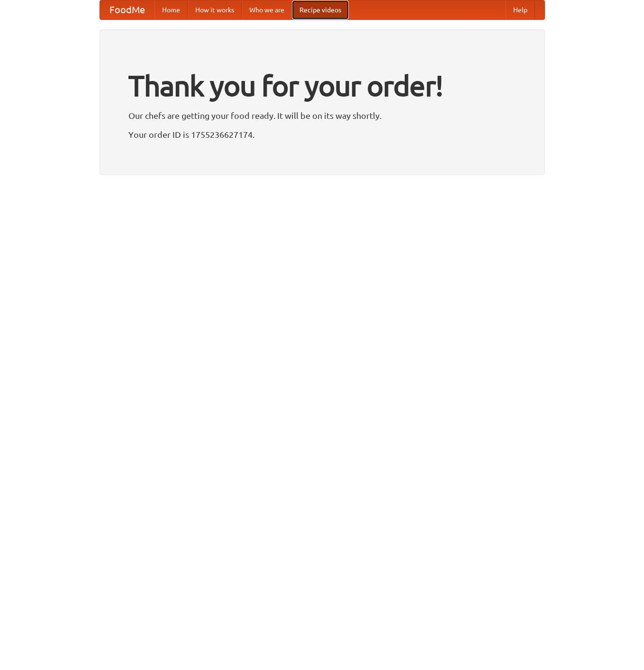 The width and height of the screenshot is (644, 670). Describe the element at coordinates (214, 10) in the screenshot. I see `a: How it works` at that location.